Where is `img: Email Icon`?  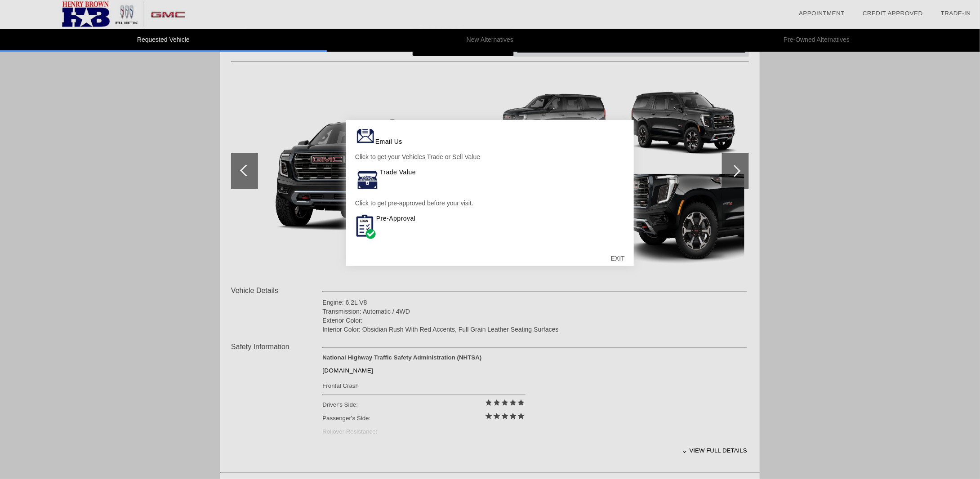
img: Email Icon is located at coordinates (365, 133).